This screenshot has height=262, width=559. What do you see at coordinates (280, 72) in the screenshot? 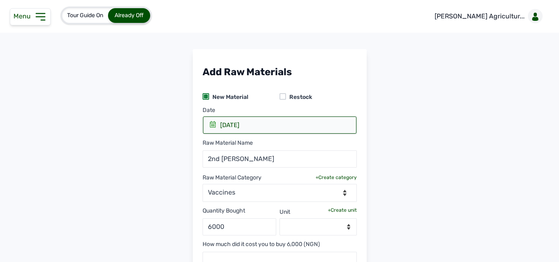
I see `div: Add Raw Materials` at bounding box center [280, 72].